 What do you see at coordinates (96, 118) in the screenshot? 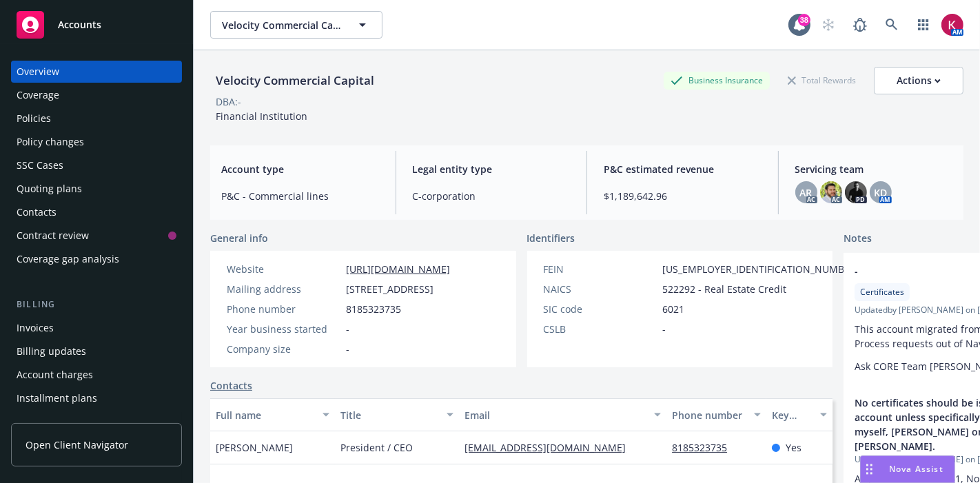
I see `a: Policies` at bounding box center [96, 118].